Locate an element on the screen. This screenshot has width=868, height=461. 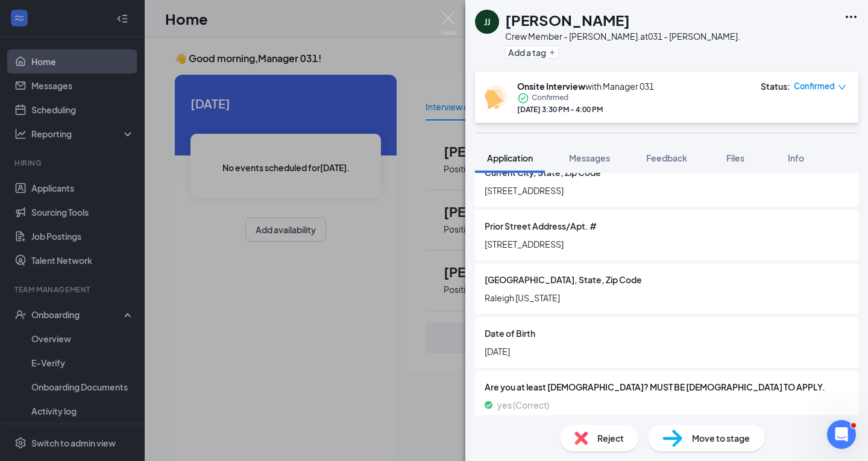
span: Current City, State, Zip Code is located at coordinates (542, 172).